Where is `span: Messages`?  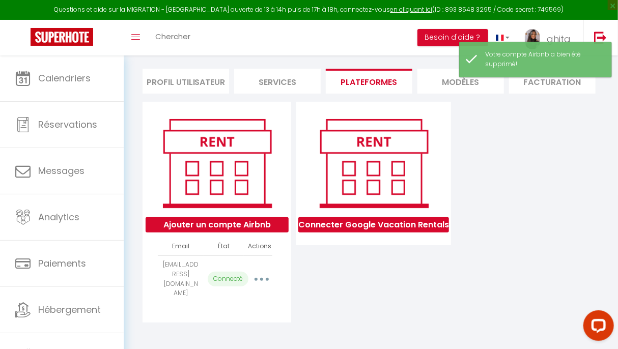
span: Messages is located at coordinates (61, 171).